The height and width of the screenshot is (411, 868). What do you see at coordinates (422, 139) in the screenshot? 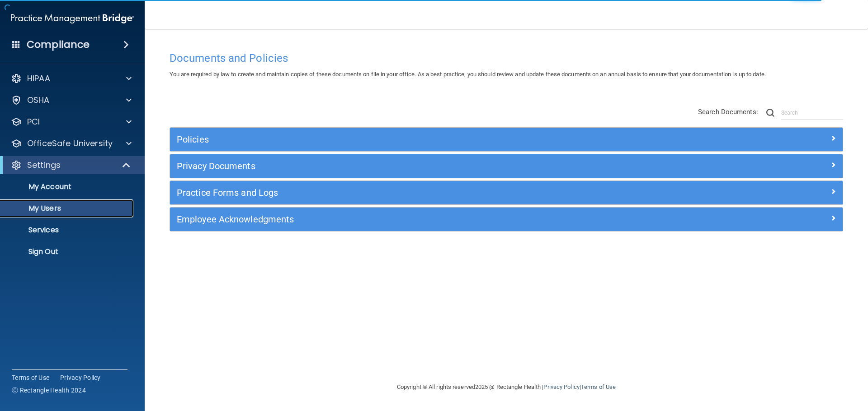
I see `h5: Policies` at bounding box center [422, 139].